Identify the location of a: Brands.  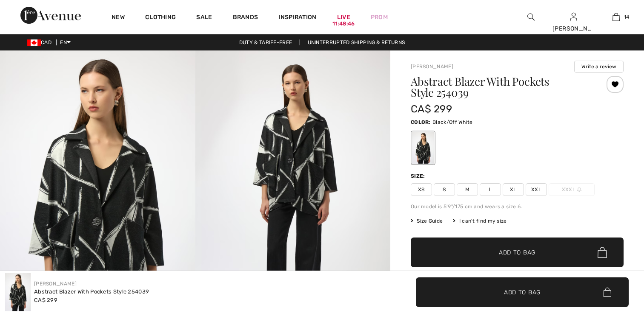
(245, 18).